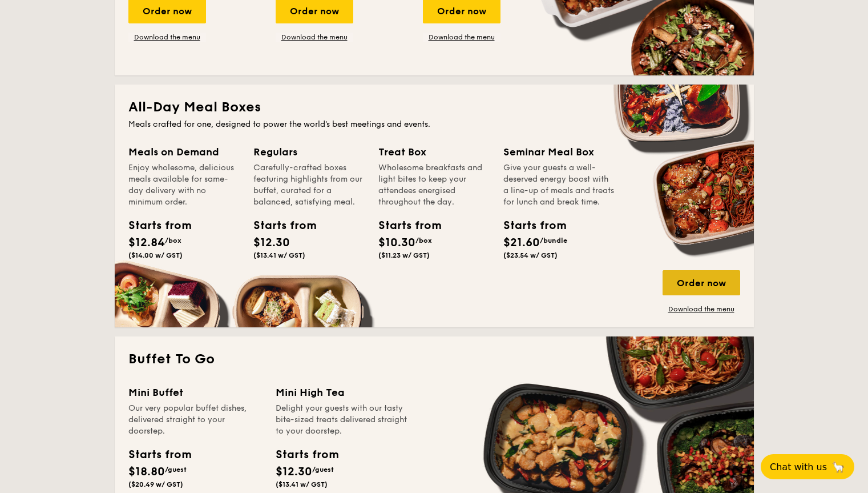 The image size is (868, 493). I want to click on div: Regulars, so click(309, 152).